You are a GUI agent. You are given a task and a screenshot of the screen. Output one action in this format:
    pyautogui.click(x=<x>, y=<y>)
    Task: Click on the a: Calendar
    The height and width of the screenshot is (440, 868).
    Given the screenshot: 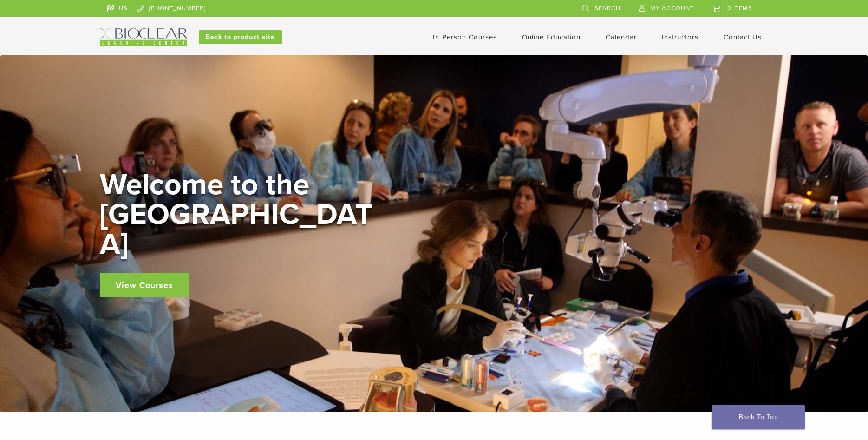 What is the action you would take?
    pyautogui.click(x=621, y=37)
    